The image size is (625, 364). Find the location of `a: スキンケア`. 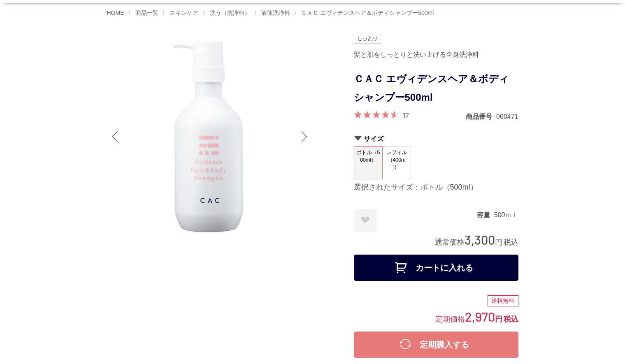

a: スキンケア is located at coordinates (183, 13).